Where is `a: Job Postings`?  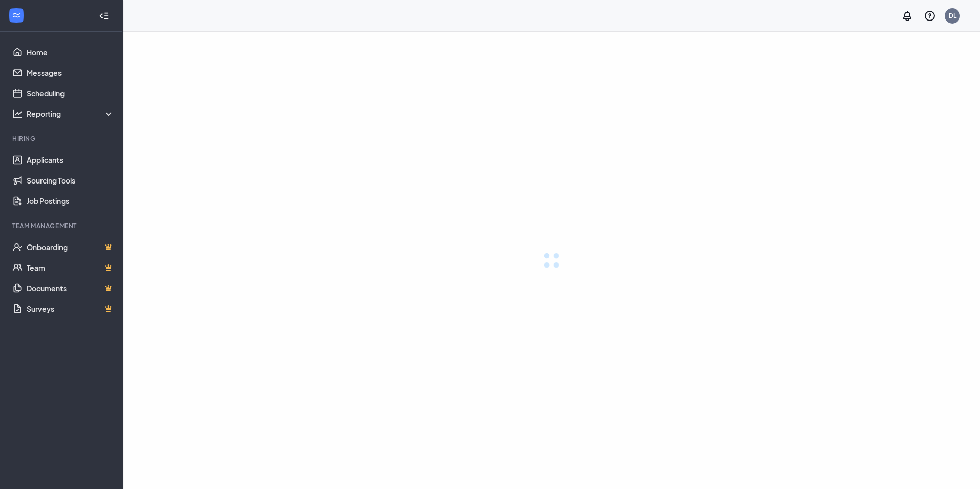 a: Job Postings is located at coordinates (70, 201).